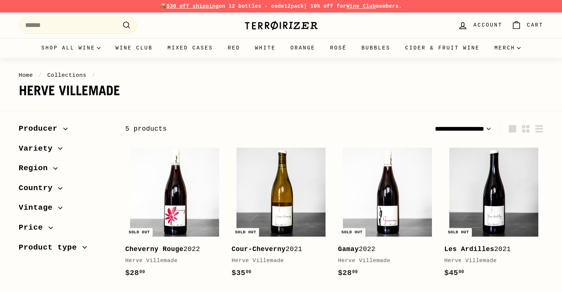 The width and height of the screenshot is (562, 292). What do you see at coordinates (387, 214) in the screenshot?
I see `a: Sold out Gamay2022Herve Villemade` at bounding box center [387, 214].